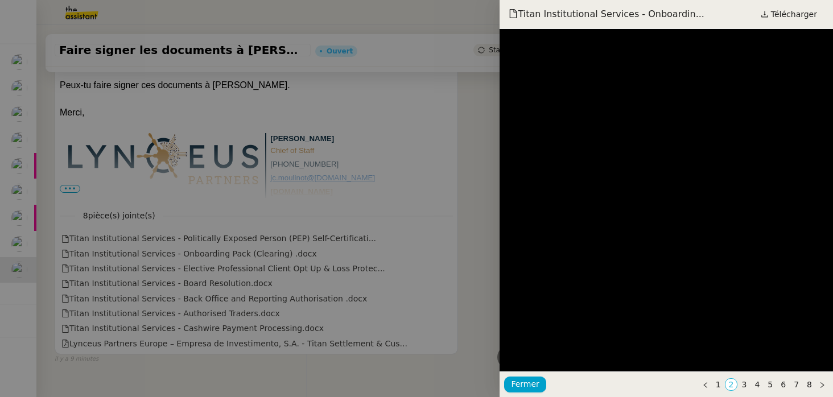 The width and height of the screenshot is (833, 397). What do you see at coordinates (822, 384) in the screenshot?
I see `button: Page suivante` at bounding box center [822, 384].